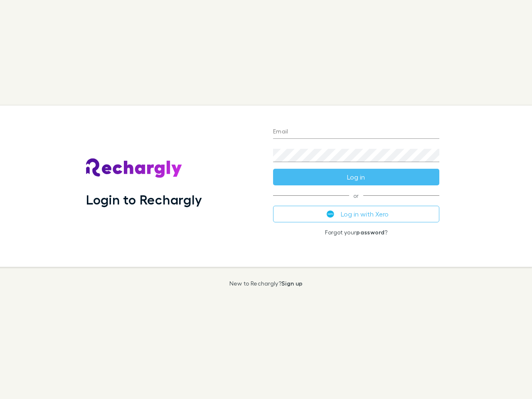  What do you see at coordinates (357, 214) in the screenshot?
I see `button: Log in with Xero` at bounding box center [357, 214].